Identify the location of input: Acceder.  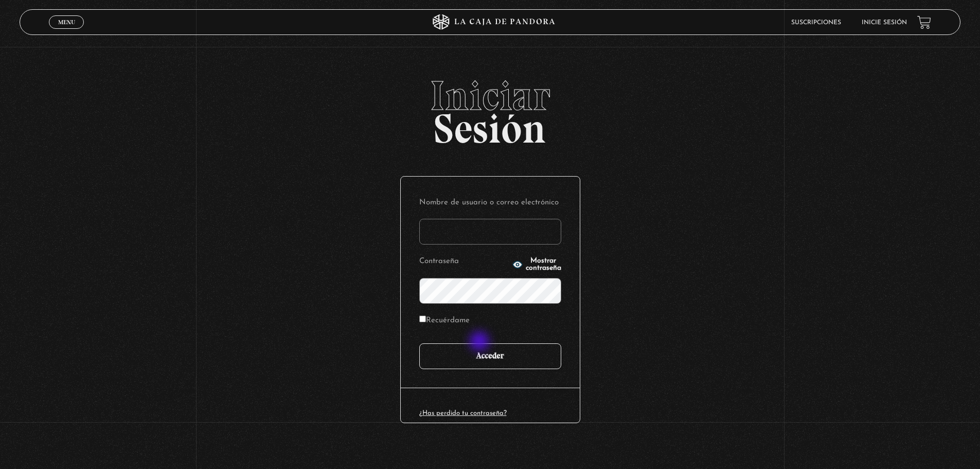
(490, 356).